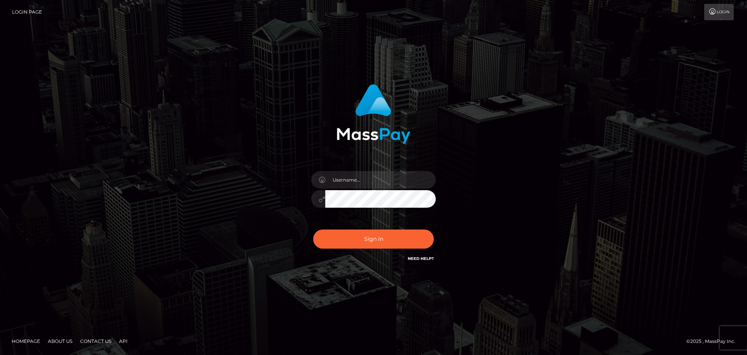  I want to click on a: Contact Us, so click(96, 341).